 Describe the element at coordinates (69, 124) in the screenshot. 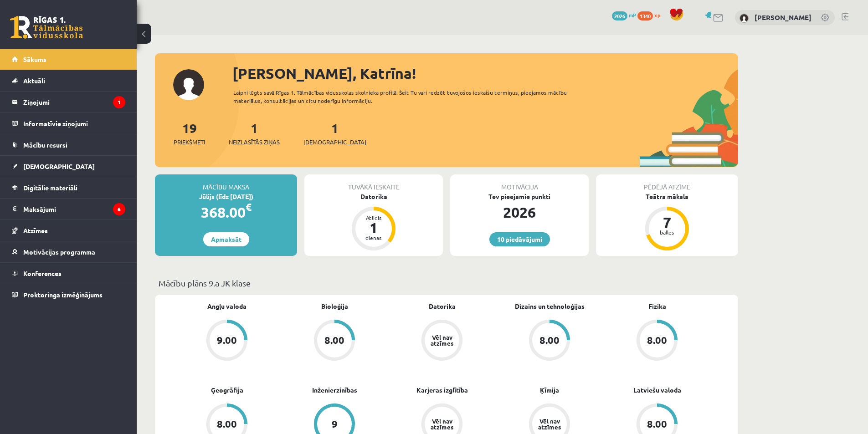

I see `a: Informatīvie ziņojumi` at that location.